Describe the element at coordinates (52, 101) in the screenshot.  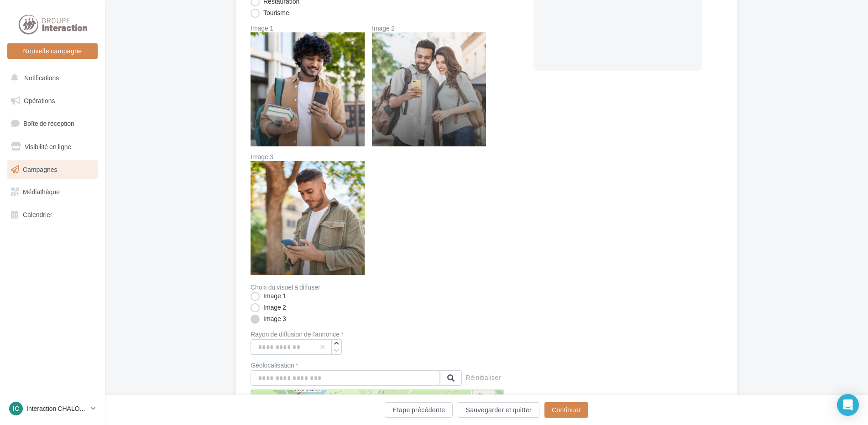
I see `a: Opérations` at that location.